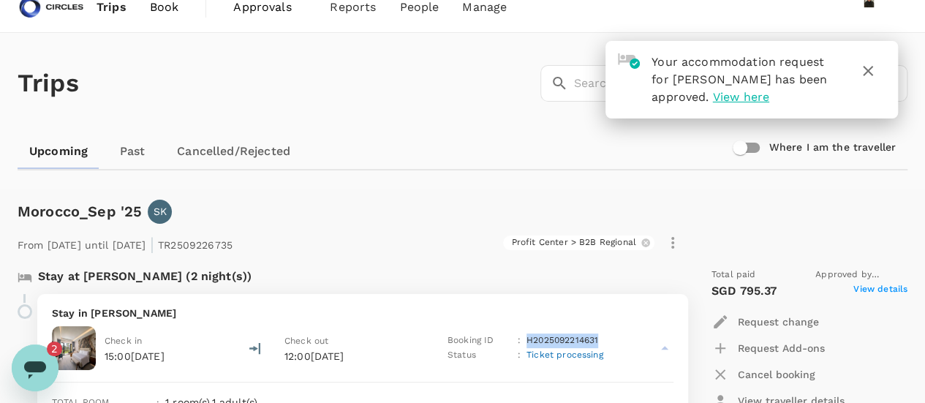  Describe the element at coordinates (48, 83) in the screenshot. I see `h1: Trips` at that location.